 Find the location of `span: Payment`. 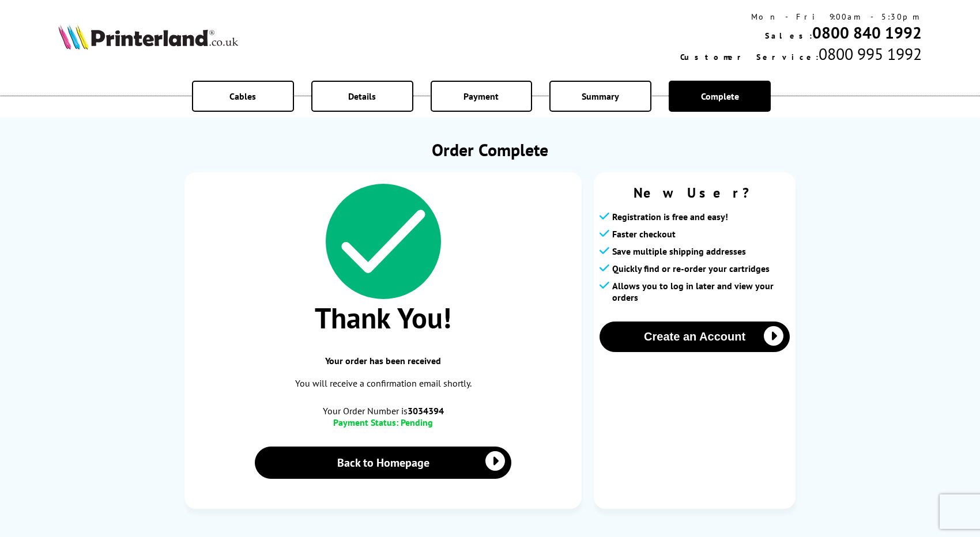

span: Payment is located at coordinates (480, 97).